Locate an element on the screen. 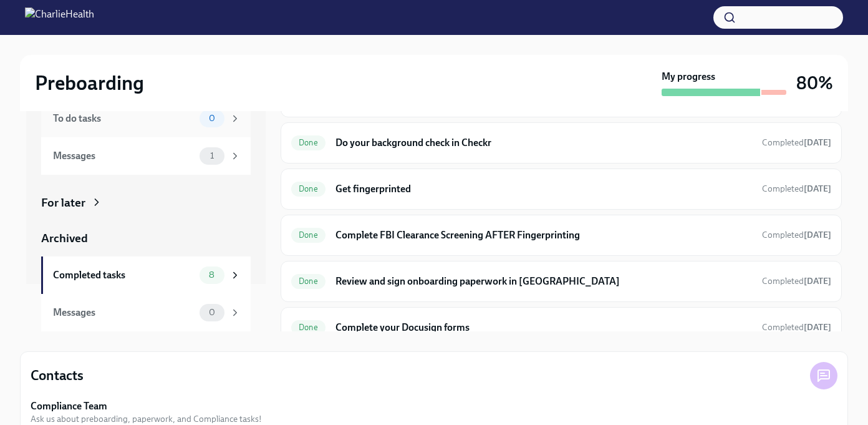 This screenshot has height=425, width=868. h2: Preboarding is located at coordinates (89, 83).